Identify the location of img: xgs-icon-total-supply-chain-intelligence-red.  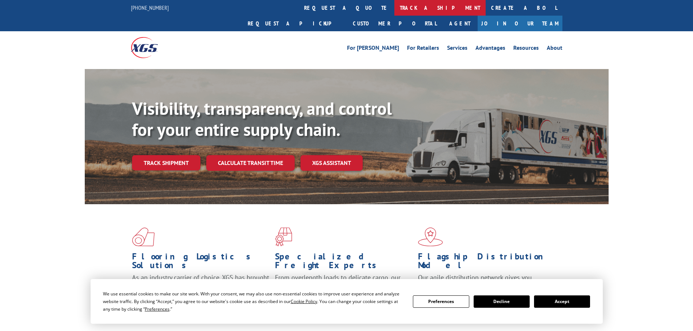
(143, 237).